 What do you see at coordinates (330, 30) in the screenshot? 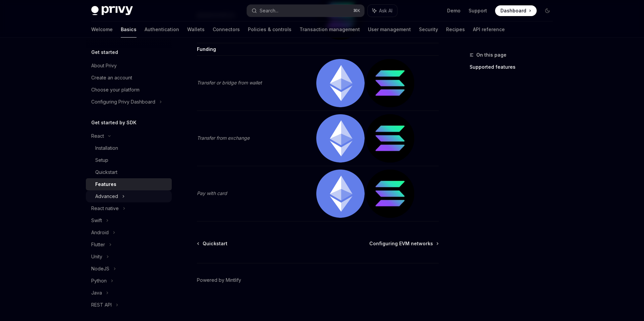
I see `a: Transaction management` at bounding box center [330, 30].